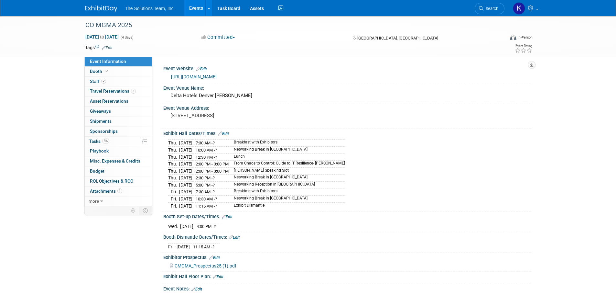 This screenshot has width=616, height=295. Describe the element at coordinates (109, 101) in the screenshot. I see `span: Asset Reservations` at that location.